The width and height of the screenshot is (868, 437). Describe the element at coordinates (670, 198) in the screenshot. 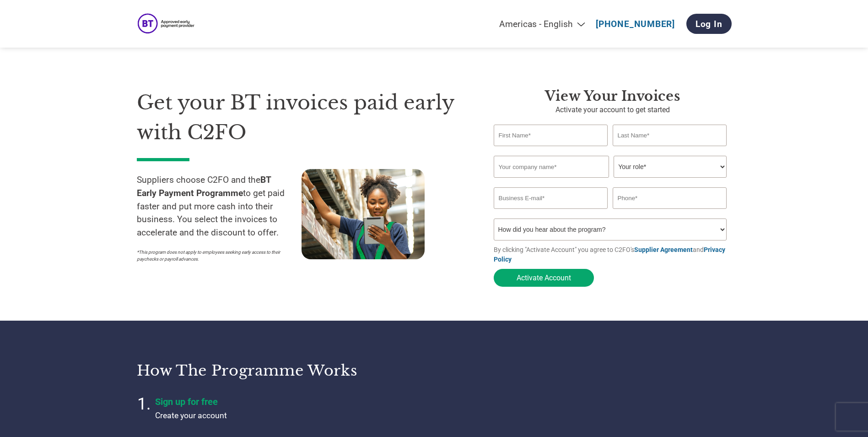

I see `input: Phone*` at that location.